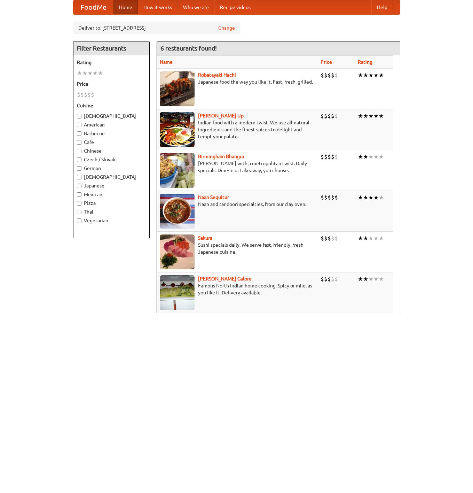 This screenshot has height=493, width=473. What do you see at coordinates (111, 84) in the screenshot?
I see `h5: Price` at bounding box center [111, 84].